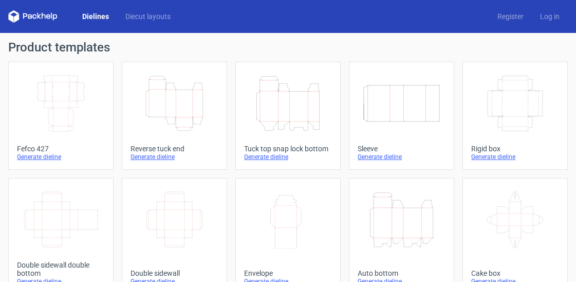 Image resolution: width=576 pixels, height=282 pixels. What do you see at coordinates (174, 273) in the screenshot?
I see `div: Double sidewall` at bounding box center [174, 273].